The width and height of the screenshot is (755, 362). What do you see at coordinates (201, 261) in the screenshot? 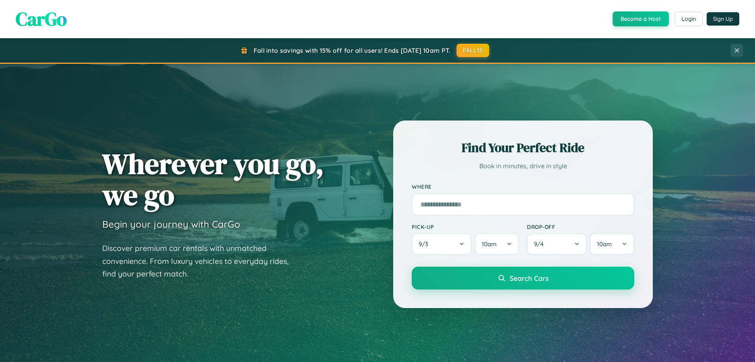
I see `p: Discover premium car rentals with unmatched convenience. From luxury vehicles to everyday rides, ...` at bounding box center [201, 261].